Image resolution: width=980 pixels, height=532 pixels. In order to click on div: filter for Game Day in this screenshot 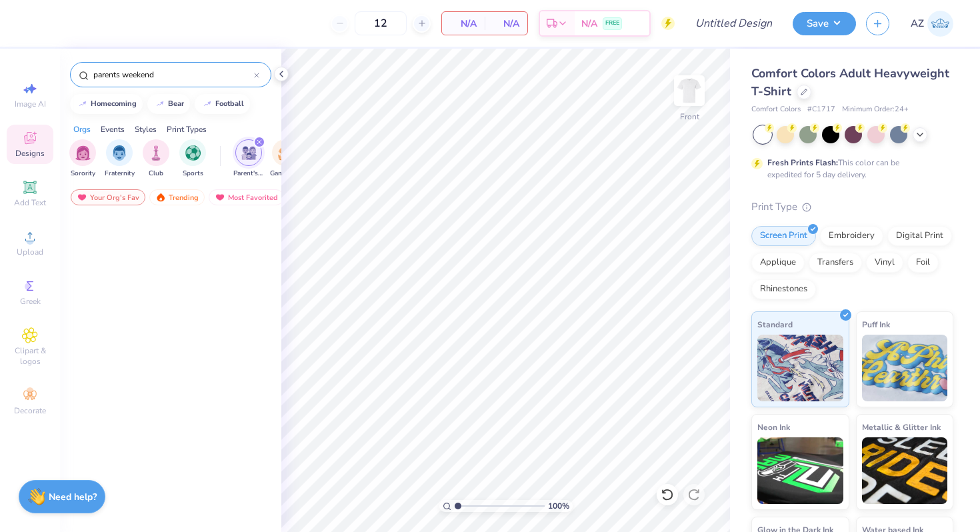, I will do `click(286, 159)`.